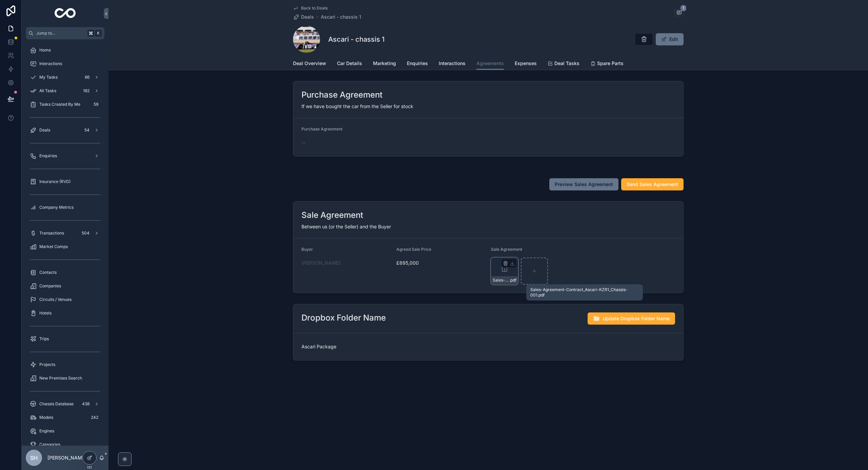  Describe the element at coordinates (513, 281) in the screenshot. I see `span: .pdf` at that location.